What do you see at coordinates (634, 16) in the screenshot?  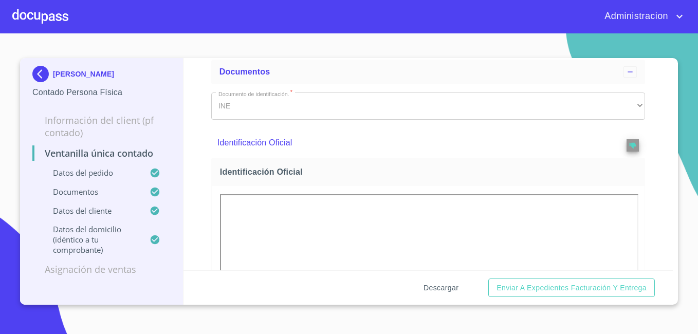 I see `span: Administracion` at bounding box center [634, 16].